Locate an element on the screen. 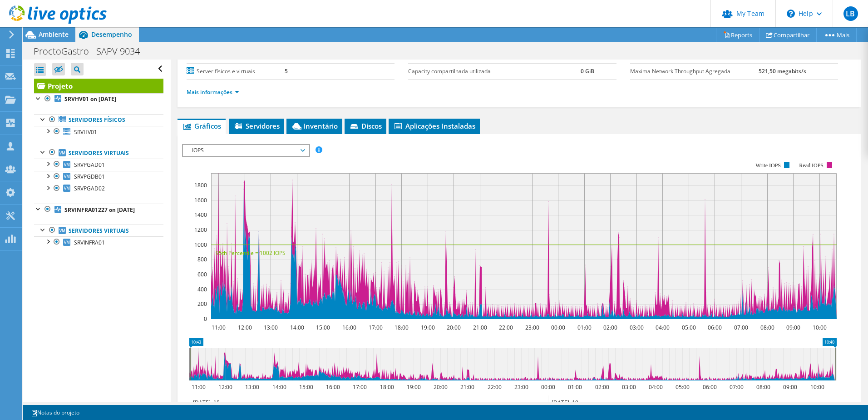 This screenshot has width=868, height=420. text: 1200 is located at coordinates (201, 229).